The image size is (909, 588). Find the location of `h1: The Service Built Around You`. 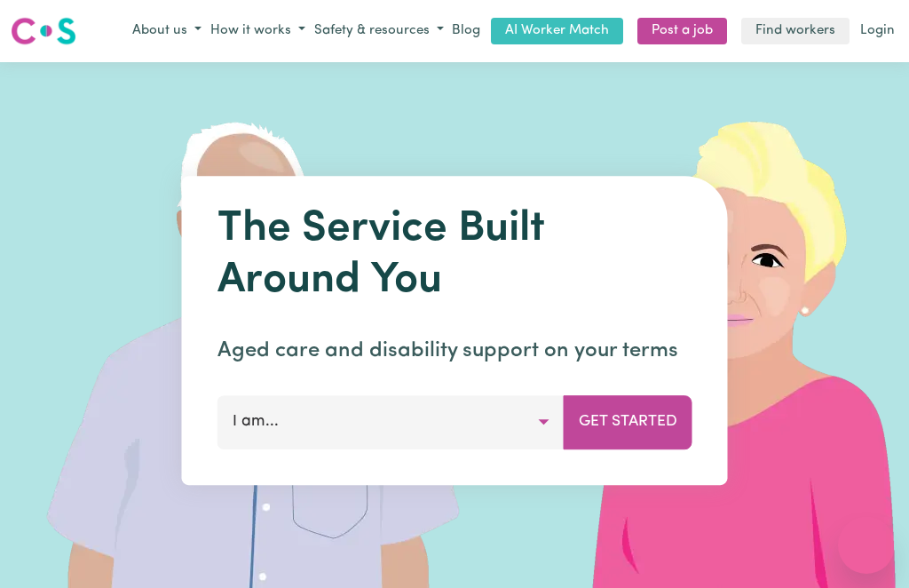

h1: The Service Built Around You is located at coordinates (454, 254).